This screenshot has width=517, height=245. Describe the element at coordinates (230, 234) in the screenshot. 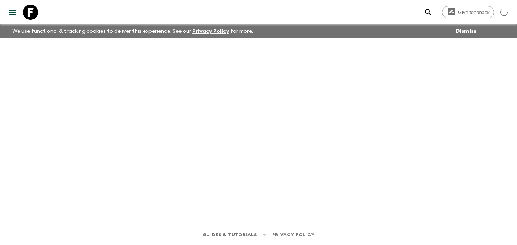

I see `a: Guides & Tutorials` at that location.